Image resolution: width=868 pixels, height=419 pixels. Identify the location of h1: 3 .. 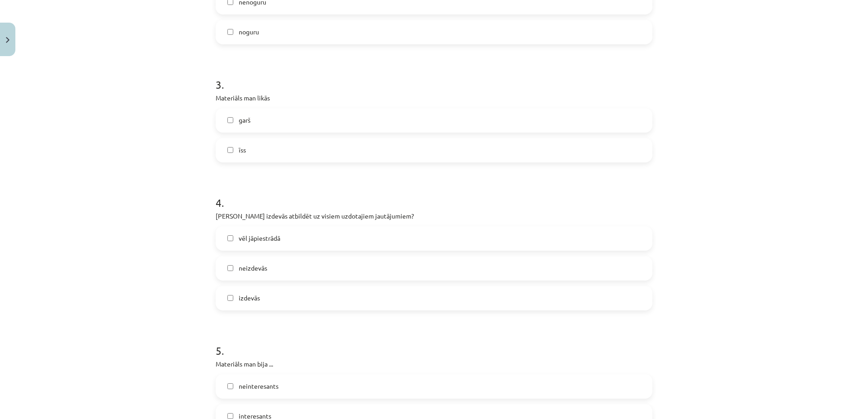
(434, 77).